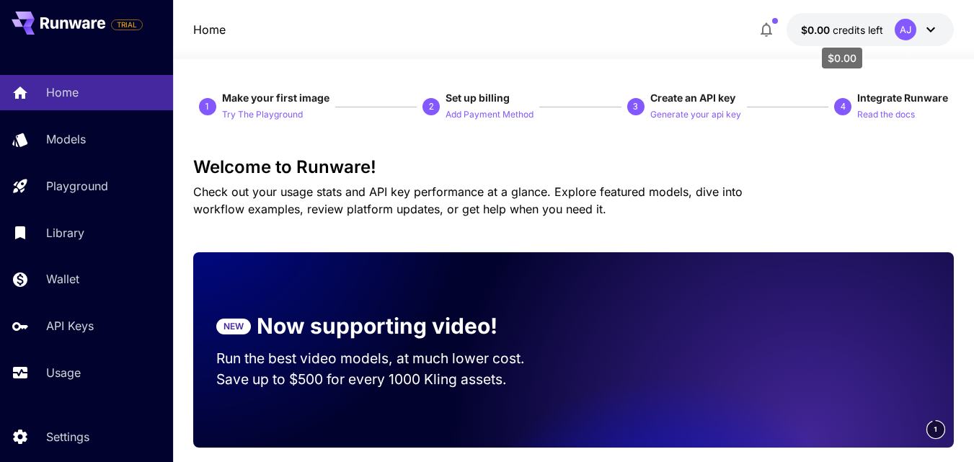  What do you see at coordinates (77, 186) in the screenshot?
I see `p: Playground` at bounding box center [77, 186].